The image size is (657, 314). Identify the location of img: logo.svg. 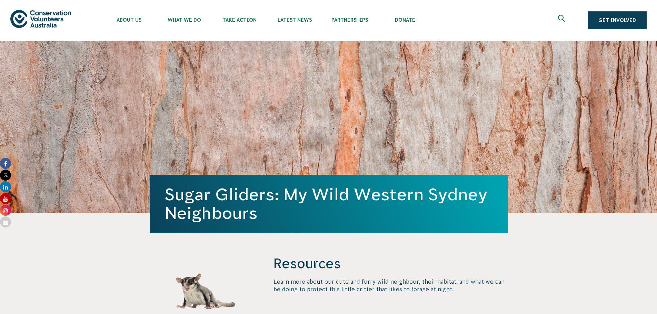
(41, 19).